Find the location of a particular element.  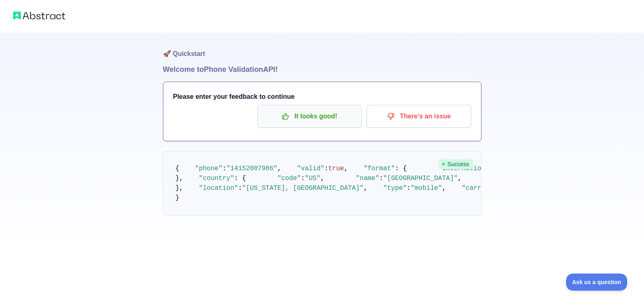

button: There's an issue is located at coordinates (419, 116).